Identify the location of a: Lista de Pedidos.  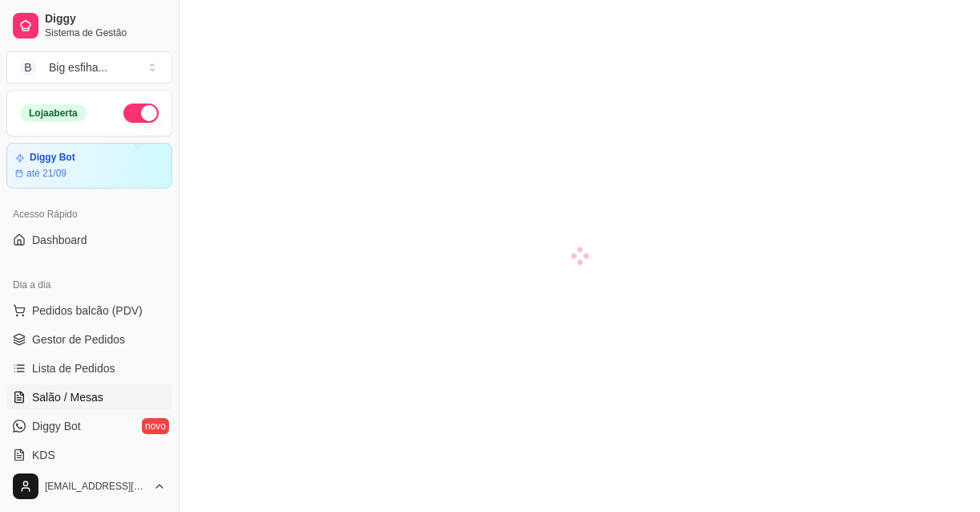
(89, 368).